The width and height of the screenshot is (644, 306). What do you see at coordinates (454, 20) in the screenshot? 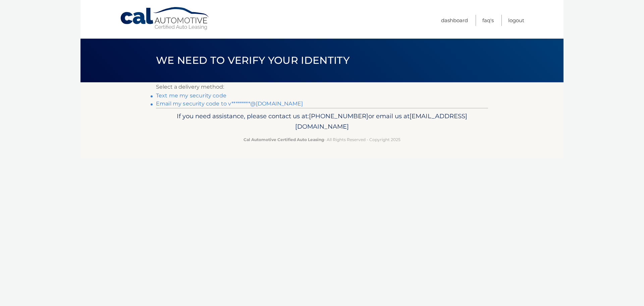
I see `a: Dashboard` at bounding box center [454, 20].